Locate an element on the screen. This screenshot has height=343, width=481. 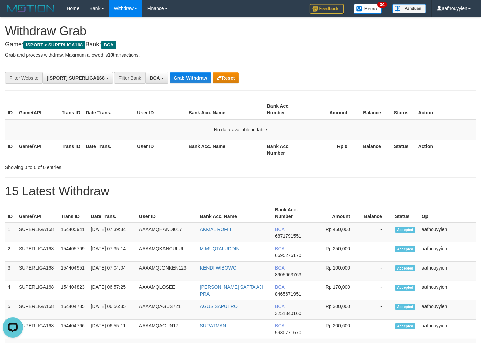
button: Open LiveChat chat widget is located at coordinates (13, 13).